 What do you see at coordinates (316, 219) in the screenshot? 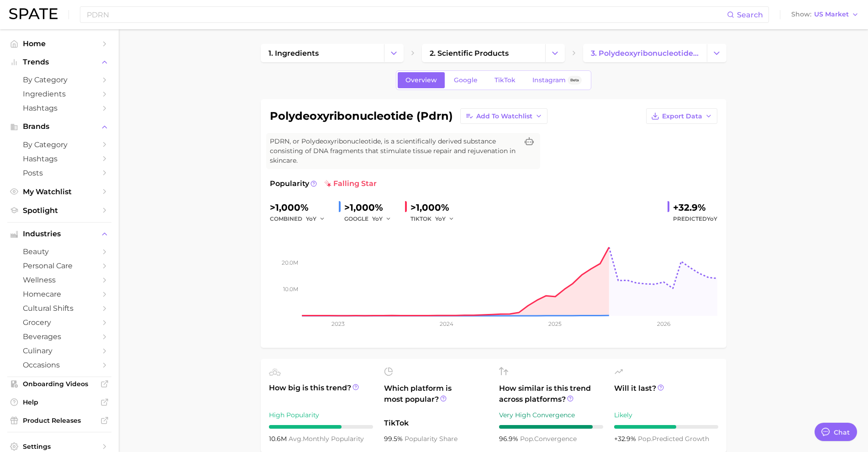
I see `button: YoY` at bounding box center [316, 219].